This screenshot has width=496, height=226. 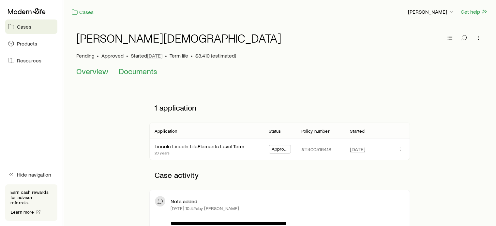 I want to click on a: Lincoln Lincoln LifeElements Level Term, so click(x=199, y=146).